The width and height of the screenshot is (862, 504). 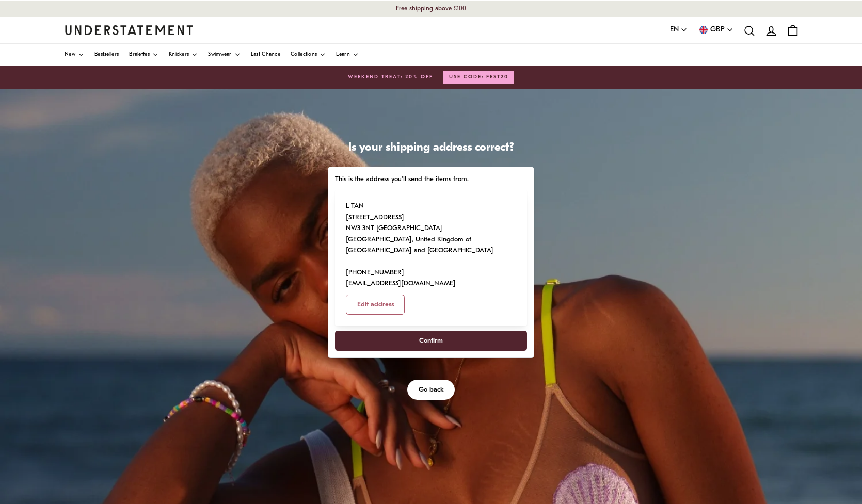 I want to click on span: Bralettes, so click(x=140, y=55).